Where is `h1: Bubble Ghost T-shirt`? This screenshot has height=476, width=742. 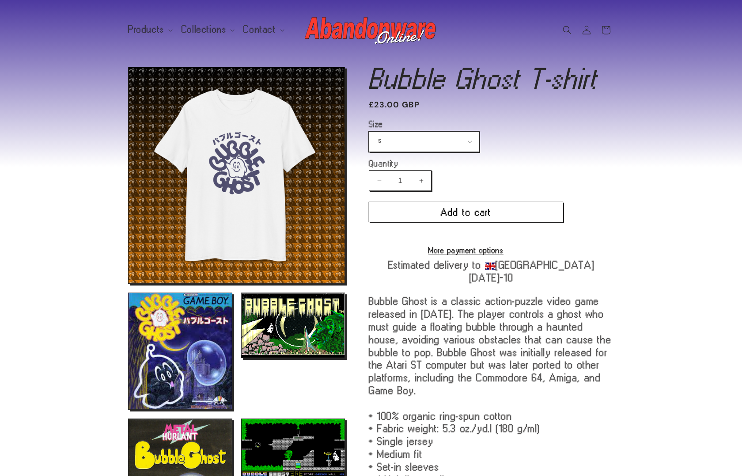 h1: Bubble Ghost T-shirt is located at coordinates (491, 79).